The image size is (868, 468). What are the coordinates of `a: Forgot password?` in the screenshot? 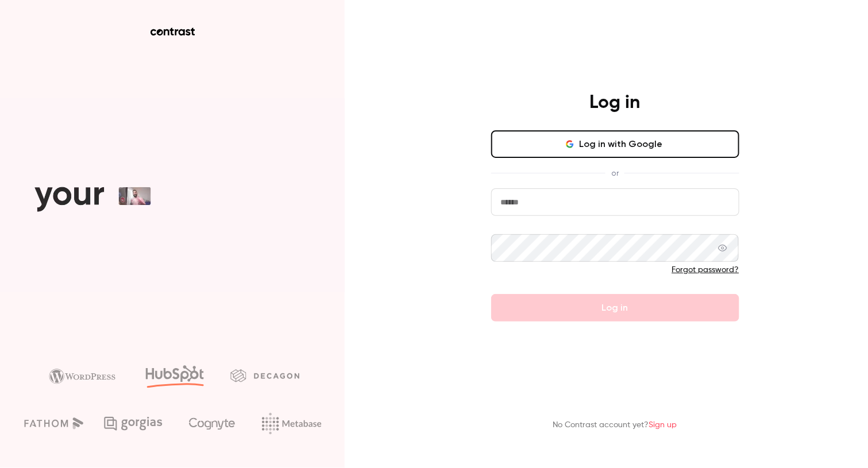 It's located at (706, 270).